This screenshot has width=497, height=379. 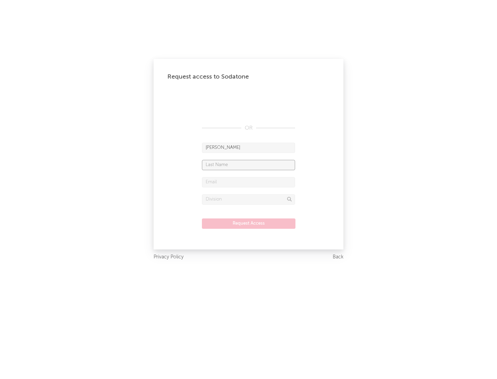 I want to click on a: Privacy Policy, so click(x=168, y=257).